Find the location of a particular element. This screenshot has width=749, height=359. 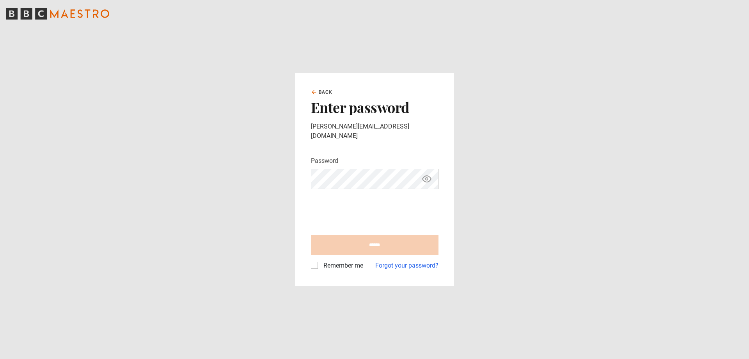

svg: BBC Maestro is located at coordinates (57, 14).